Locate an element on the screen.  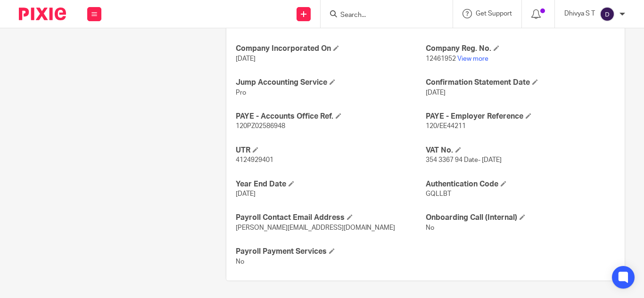
img: svg%3E is located at coordinates (607, 14).